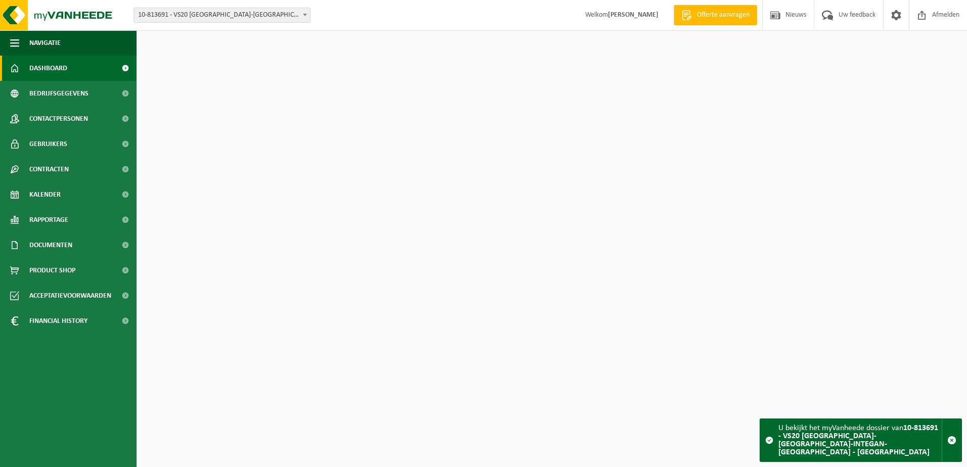 This screenshot has height=467, width=967. Describe the element at coordinates (70, 296) in the screenshot. I see `span: Acceptatievoorwaarden` at that location.